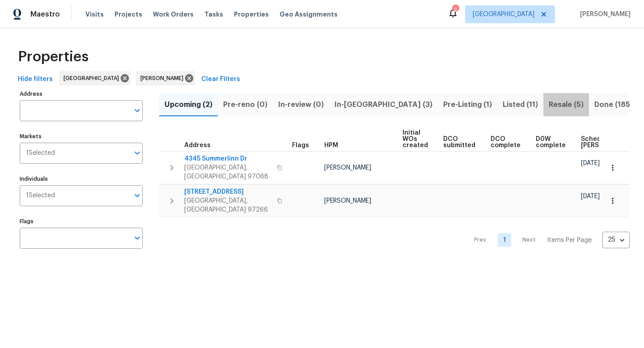 The height and width of the screenshot is (348, 644). What do you see at coordinates (415, 139) in the screenshot?
I see `span: Initial WOs created` at bounding box center [415, 139].